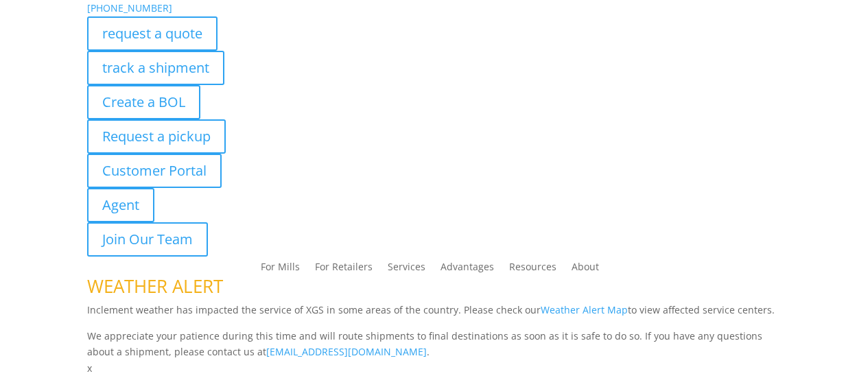 Image resolution: width=868 pixels, height=378 pixels. Describe the element at coordinates (155, 287) in the screenshot. I see `span: WEATHER ALERT` at that location.